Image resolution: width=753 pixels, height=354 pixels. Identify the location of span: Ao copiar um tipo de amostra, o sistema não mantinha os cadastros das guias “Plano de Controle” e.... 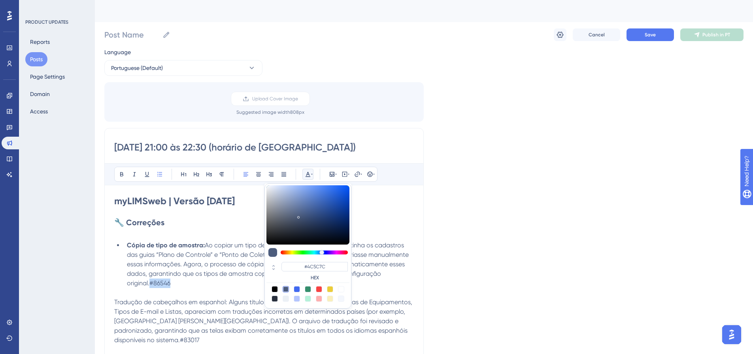
(269, 264).